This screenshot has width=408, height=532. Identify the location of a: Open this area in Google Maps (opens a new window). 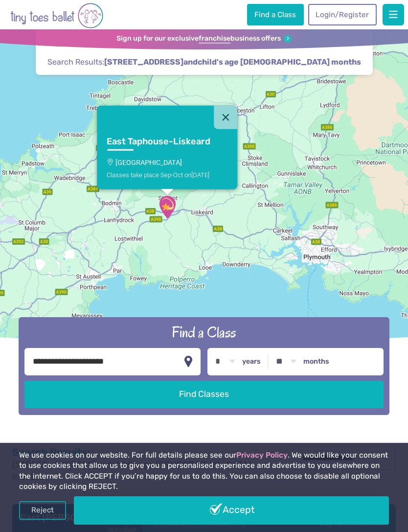
(18, 342).